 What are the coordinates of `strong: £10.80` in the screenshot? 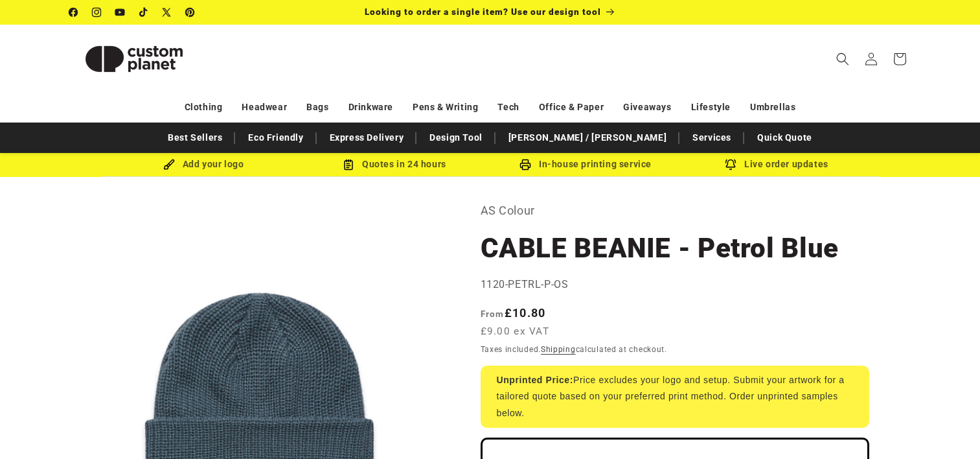 It's located at (513, 312).